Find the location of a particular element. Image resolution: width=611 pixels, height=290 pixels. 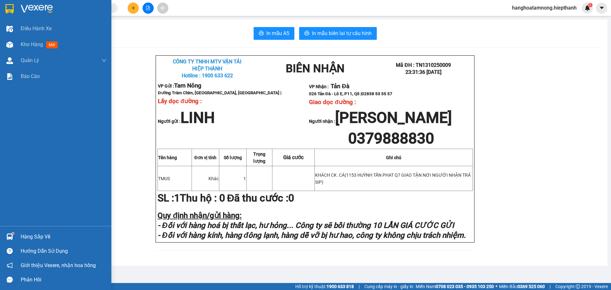

span: plus is located at coordinates (133, 8).